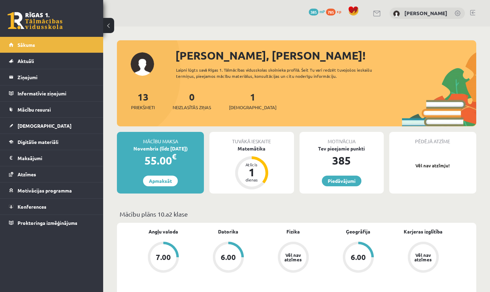 Image resolution: width=490 pixels, height=292 pixels. Describe the element at coordinates (52, 142) in the screenshot. I see `a: Digitālie materiāli` at that location.